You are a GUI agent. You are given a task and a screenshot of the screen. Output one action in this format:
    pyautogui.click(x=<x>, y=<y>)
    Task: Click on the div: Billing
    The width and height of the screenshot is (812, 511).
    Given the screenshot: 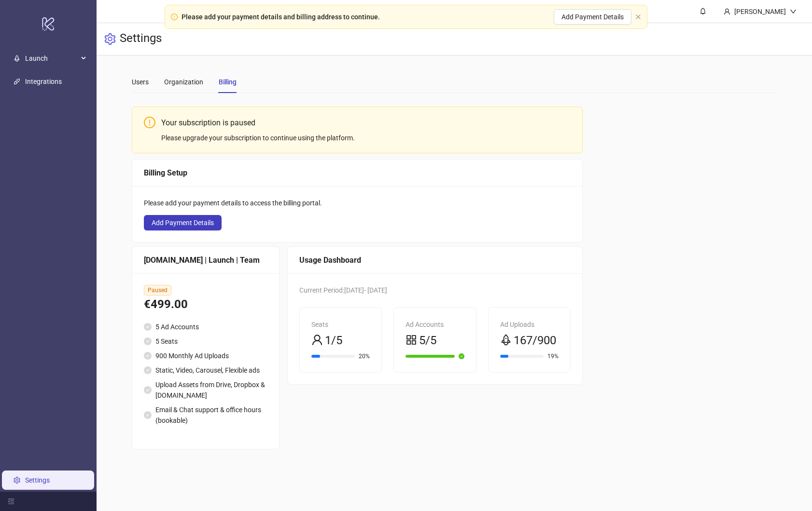 What is the action you would take?
    pyautogui.click(x=227, y=82)
    